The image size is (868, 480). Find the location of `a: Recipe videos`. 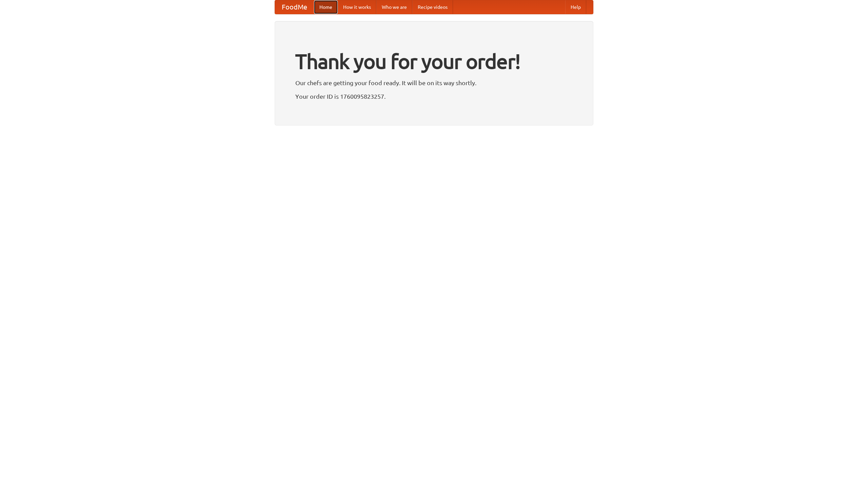

a: Recipe videos is located at coordinates (433, 7).